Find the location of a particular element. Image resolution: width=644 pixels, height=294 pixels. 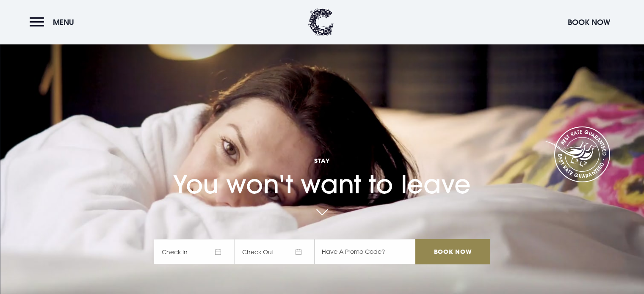

span: Stay is located at coordinates (322, 160).